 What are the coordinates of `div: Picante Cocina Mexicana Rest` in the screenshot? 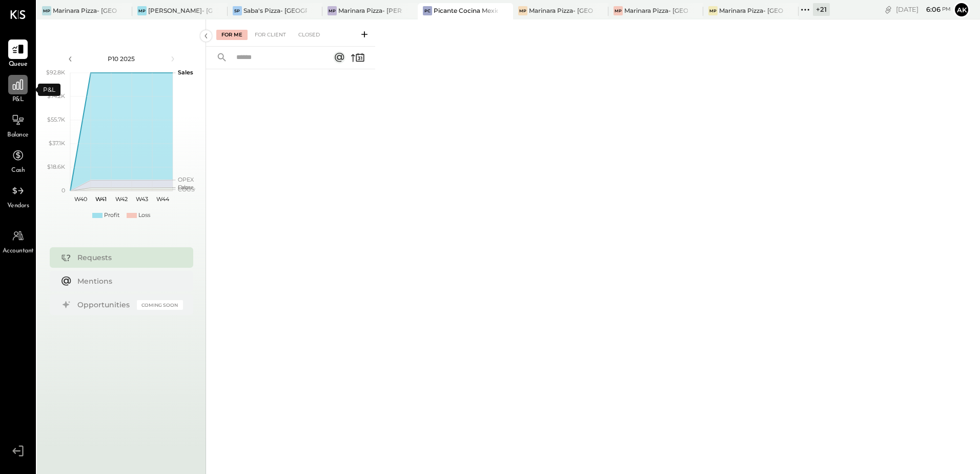 It's located at (465, 11).